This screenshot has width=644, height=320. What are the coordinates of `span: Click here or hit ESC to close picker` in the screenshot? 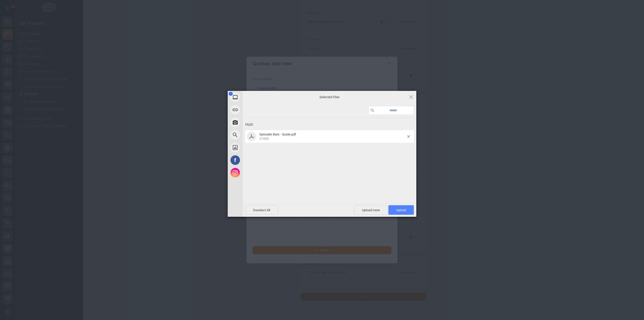 It's located at (411, 97).